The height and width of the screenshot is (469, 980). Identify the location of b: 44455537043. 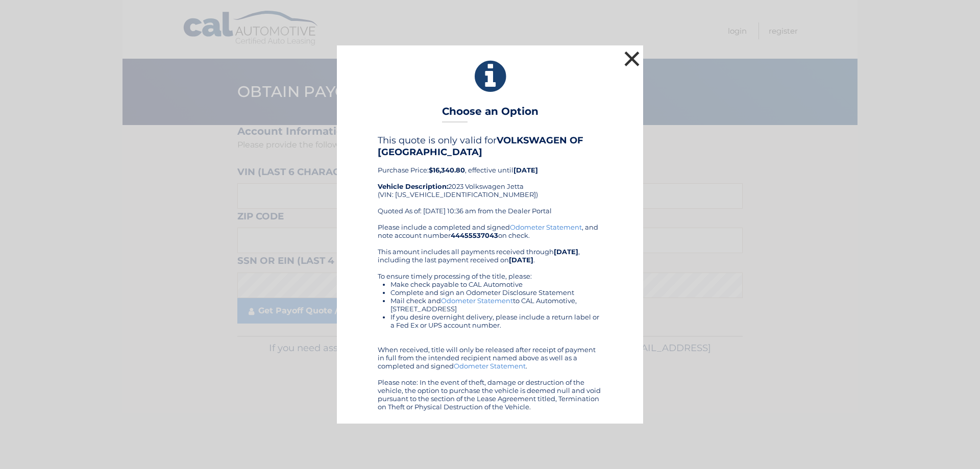
(474, 235).